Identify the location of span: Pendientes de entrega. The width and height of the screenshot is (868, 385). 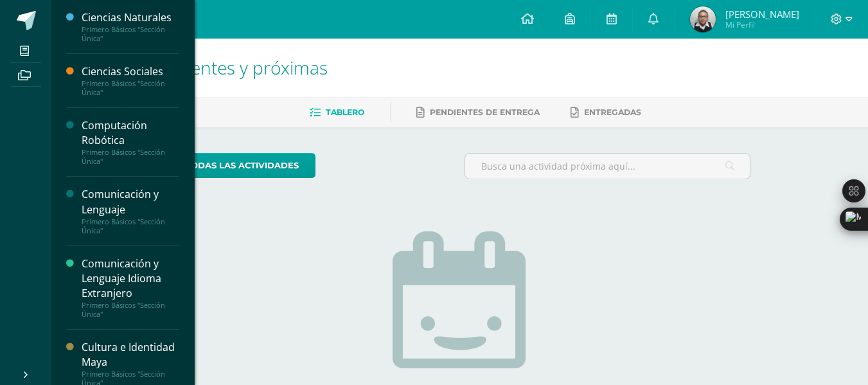
(484, 111).